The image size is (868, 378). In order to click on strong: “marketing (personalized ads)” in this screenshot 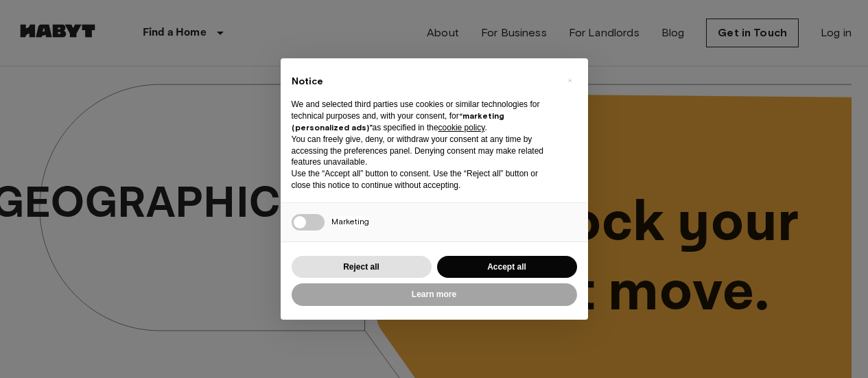, I will do `click(398, 121)`.